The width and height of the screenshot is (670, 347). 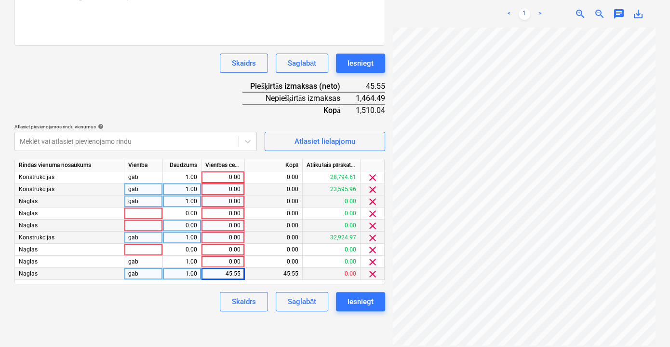 I want to click on div: Piešķirtās izmaksas (neto), so click(x=299, y=86).